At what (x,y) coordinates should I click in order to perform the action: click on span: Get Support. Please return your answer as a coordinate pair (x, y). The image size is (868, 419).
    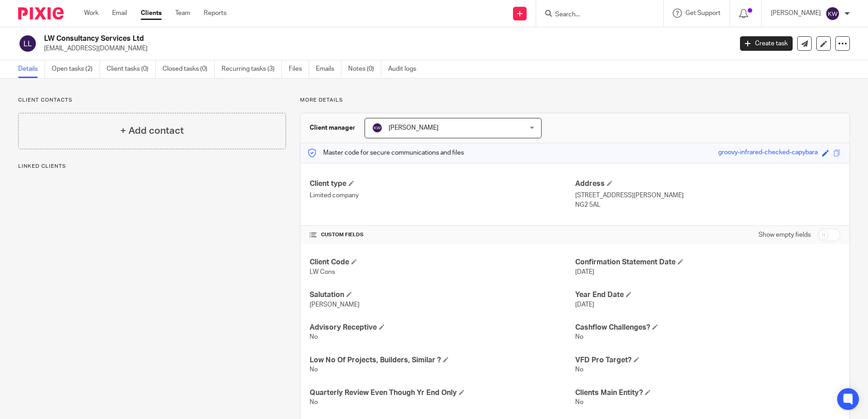
    Looking at the image, I should click on (703, 13).